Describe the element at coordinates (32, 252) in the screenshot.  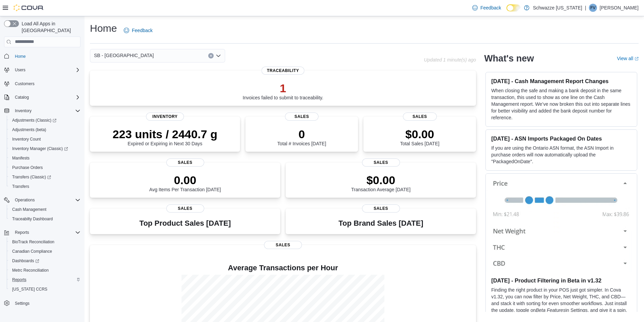
I see `a: Canadian Compliance` at that location.